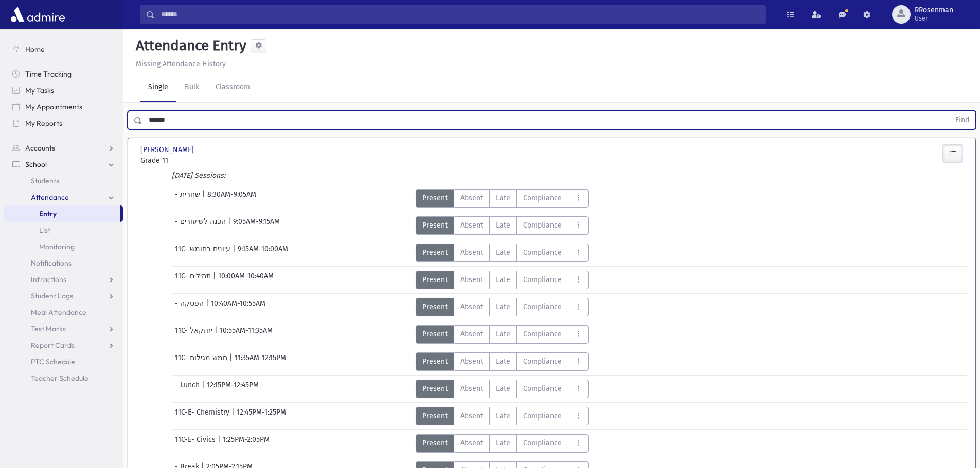  What do you see at coordinates (51, 263) in the screenshot?
I see `span: Notifications` at bounding box center [51, 263].